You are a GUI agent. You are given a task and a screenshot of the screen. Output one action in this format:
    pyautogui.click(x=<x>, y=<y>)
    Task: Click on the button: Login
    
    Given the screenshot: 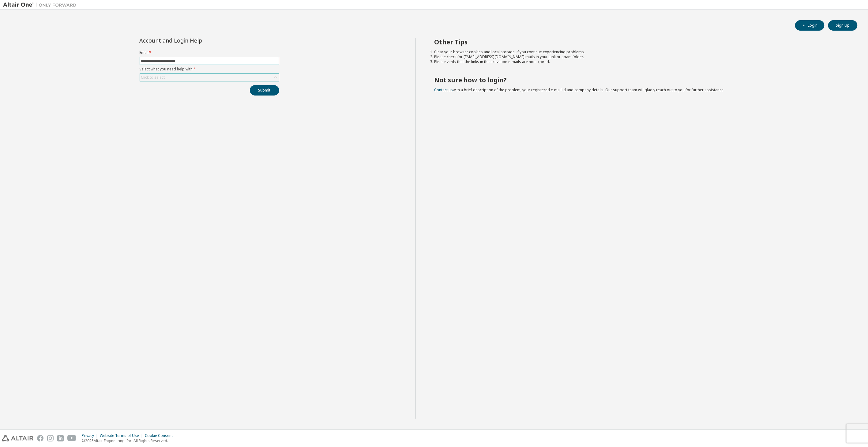 What is the action you would take?
    pyautogui.click(x=809, y=25)
    